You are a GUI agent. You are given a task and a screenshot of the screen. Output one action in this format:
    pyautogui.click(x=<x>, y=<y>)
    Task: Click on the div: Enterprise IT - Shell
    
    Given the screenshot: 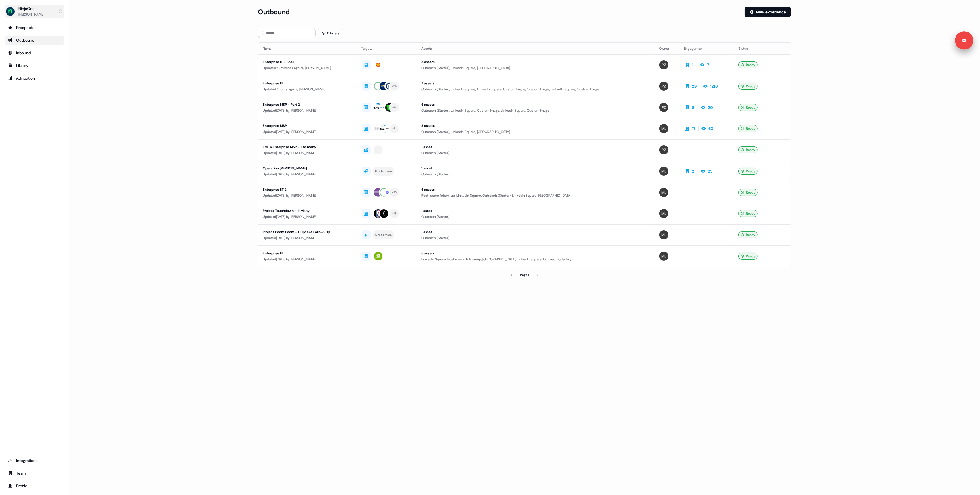 What is the action you would take?
    pyautogui.click(x=307, y=62)
    